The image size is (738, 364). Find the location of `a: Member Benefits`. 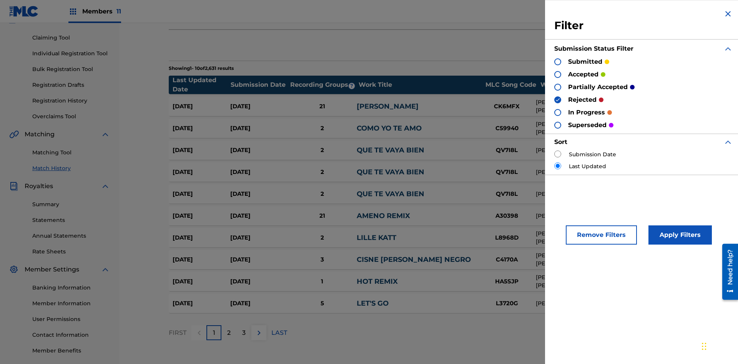

a: Member Benefits is located at coordinates (71, 351).